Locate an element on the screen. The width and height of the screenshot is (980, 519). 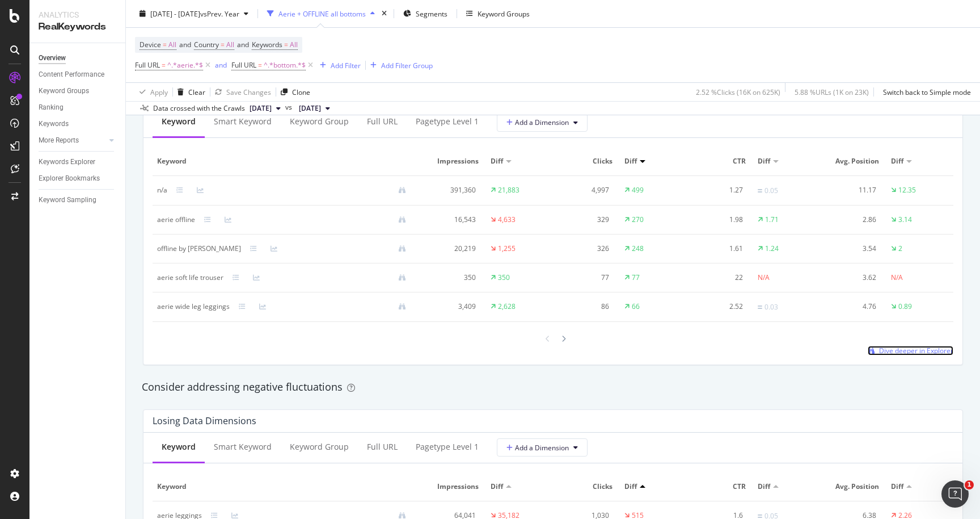
span: All is located at coordinates (294, 45).